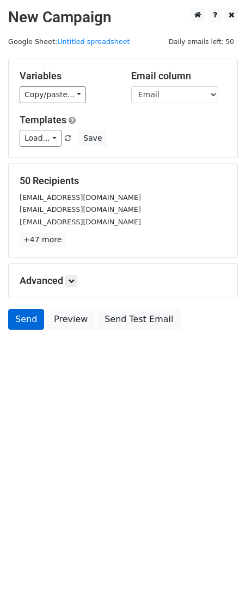 This screenshot has height=610, width=246. What do you see at coordinates (92, 138) in the screenshot?
I see `button: Save` at bounding box center [92, 138].